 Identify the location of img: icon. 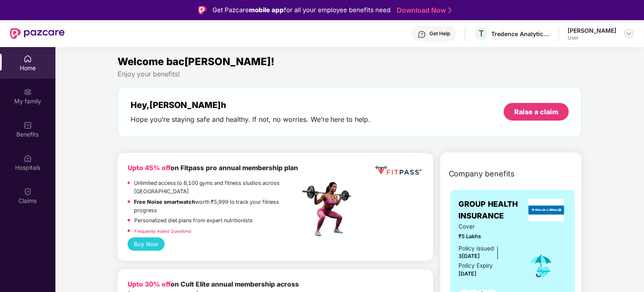
(541, 266).